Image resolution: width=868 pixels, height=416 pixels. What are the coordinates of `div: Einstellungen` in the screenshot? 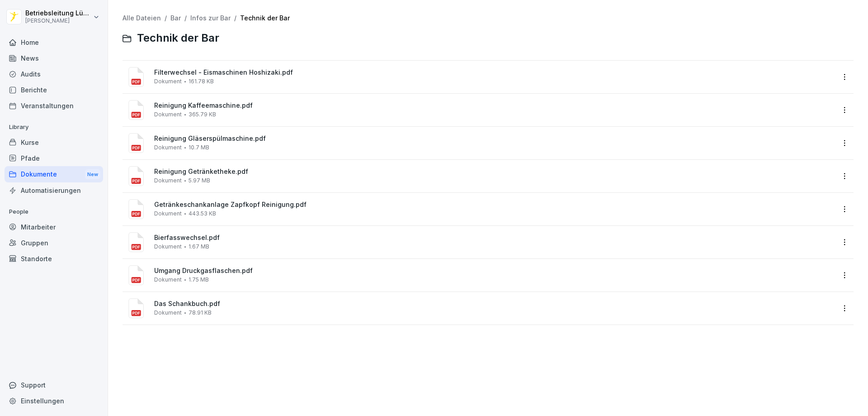 It's located at (54, 401).